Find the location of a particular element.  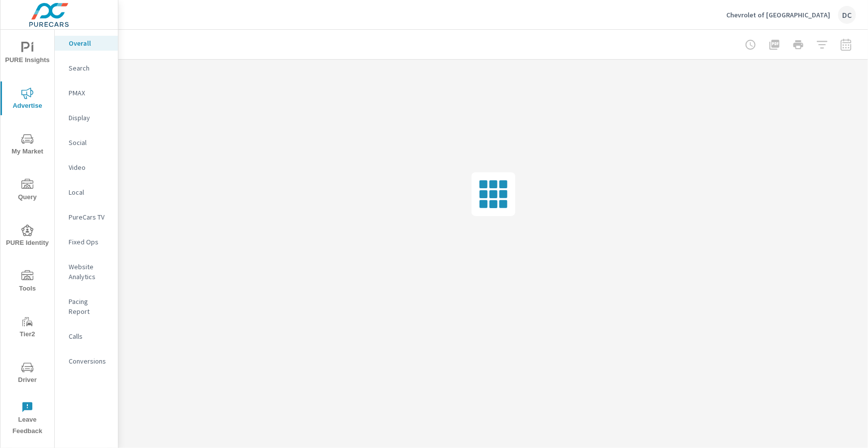

p: Fixed Ops is located at coordinates (89, 242).